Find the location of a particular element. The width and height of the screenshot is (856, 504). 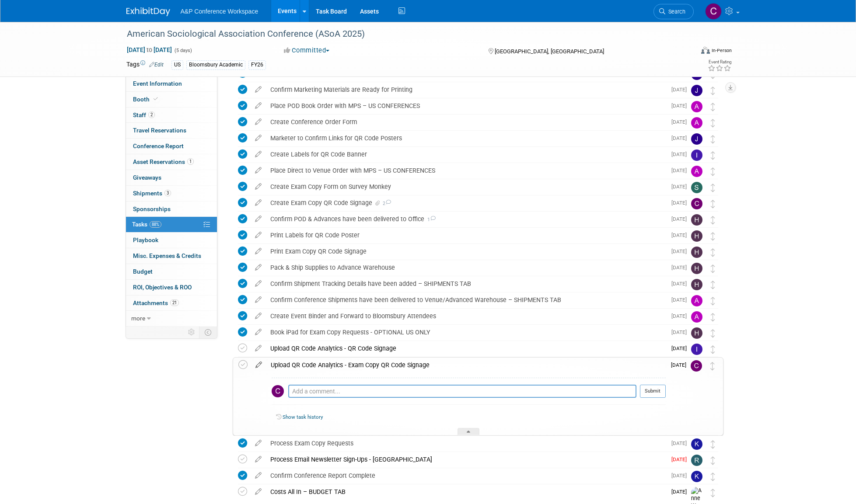

span: Staff is located at coordinates (144, 115).